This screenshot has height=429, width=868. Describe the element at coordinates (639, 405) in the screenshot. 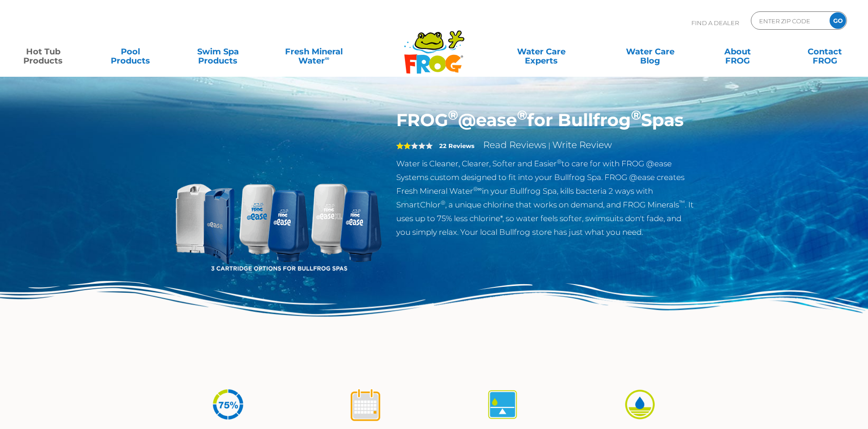

I see `img: icon-atease-easy-on` at that location.